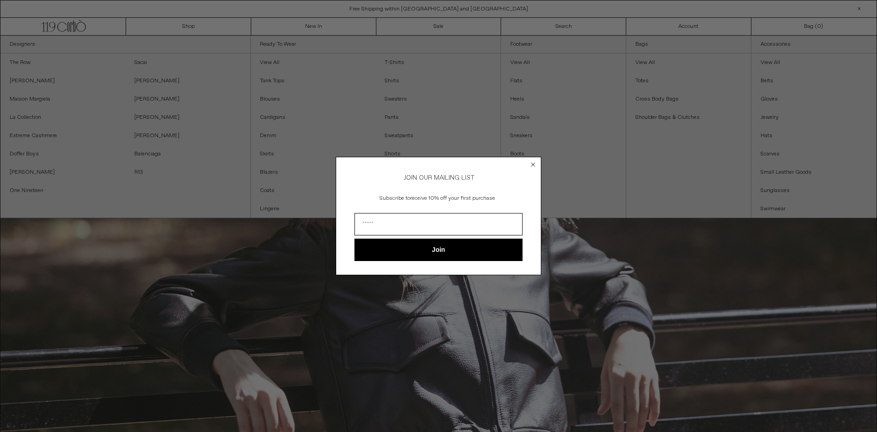 This screenshot has height=432, width=877. I want to click on input: Email, so click(439, 224).